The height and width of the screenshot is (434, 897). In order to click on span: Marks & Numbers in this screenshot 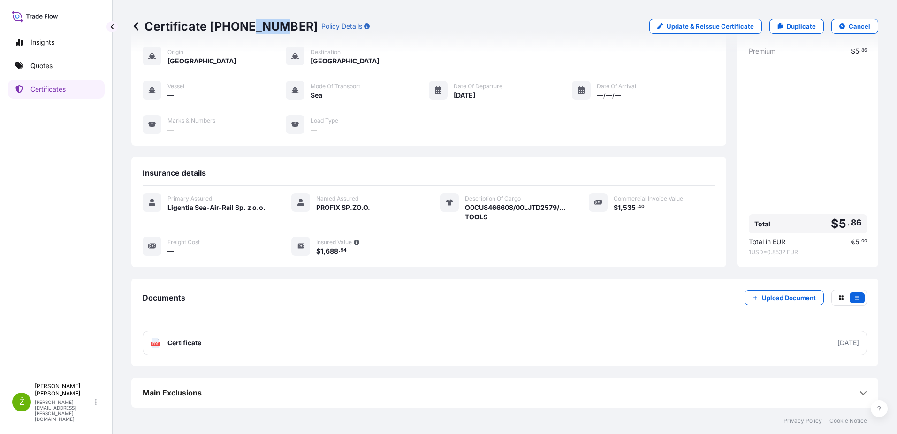, I will do `click(191, 121)`.